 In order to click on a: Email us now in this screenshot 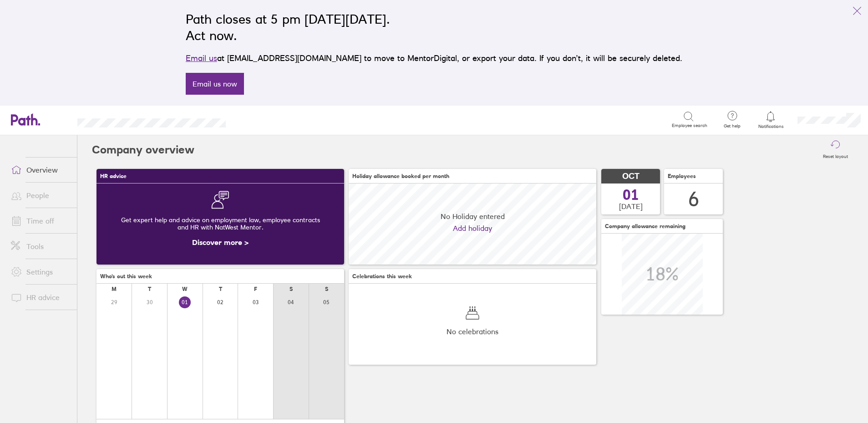, I will do `click(215, 83)`.